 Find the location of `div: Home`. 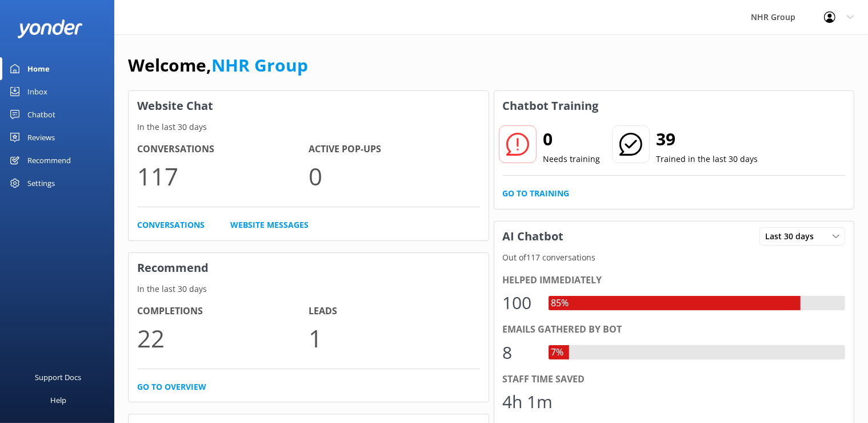

div: Home is located at coordinates (38, 69).